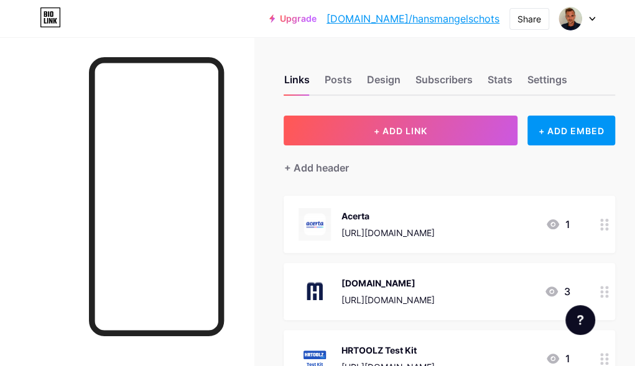 The width and height of the screenshot is (635, 366). What do you see at coordinates (314, 291) in the screenshot?
I see `img: HMVentura.be` at bounding box center [314, 291].